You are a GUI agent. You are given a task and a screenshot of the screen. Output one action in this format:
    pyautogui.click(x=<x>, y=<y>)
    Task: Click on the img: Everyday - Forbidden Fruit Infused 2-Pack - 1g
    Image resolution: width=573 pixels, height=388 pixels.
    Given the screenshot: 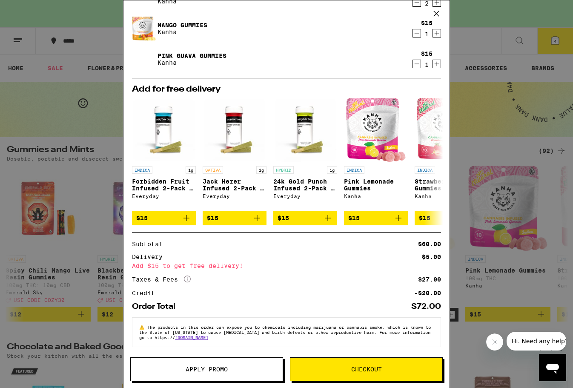 What is the action you would take?
    pyautogui.click(x=164, y=130)
    